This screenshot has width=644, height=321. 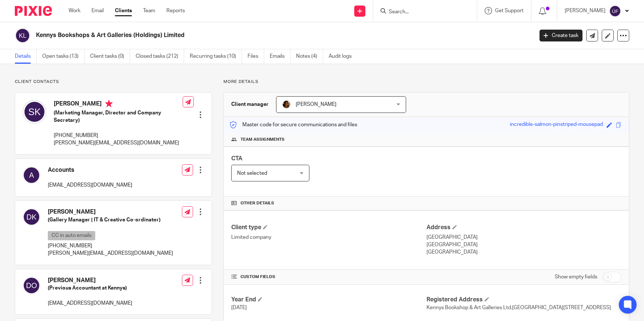 What do you see at coordinates (524, 228) in the screenshot?
I see `h4: Address` at bounding box center [524, 228].